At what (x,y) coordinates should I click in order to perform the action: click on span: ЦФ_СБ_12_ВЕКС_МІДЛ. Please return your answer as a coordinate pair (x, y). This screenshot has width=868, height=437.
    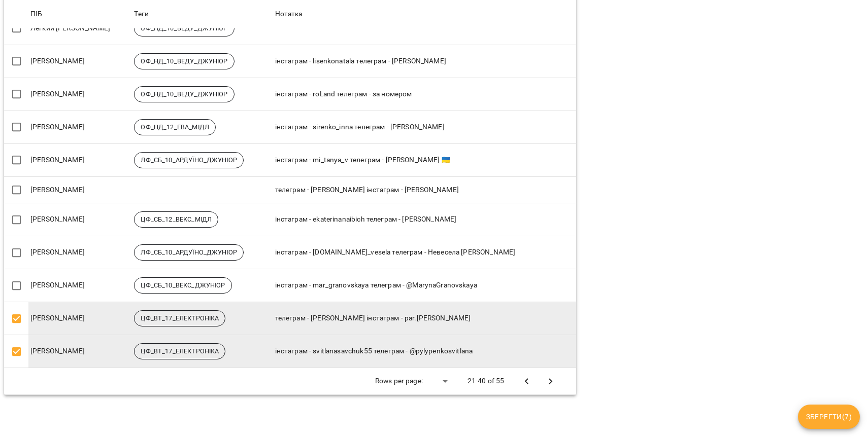
    Looking at the image, I should click on (176, 219).